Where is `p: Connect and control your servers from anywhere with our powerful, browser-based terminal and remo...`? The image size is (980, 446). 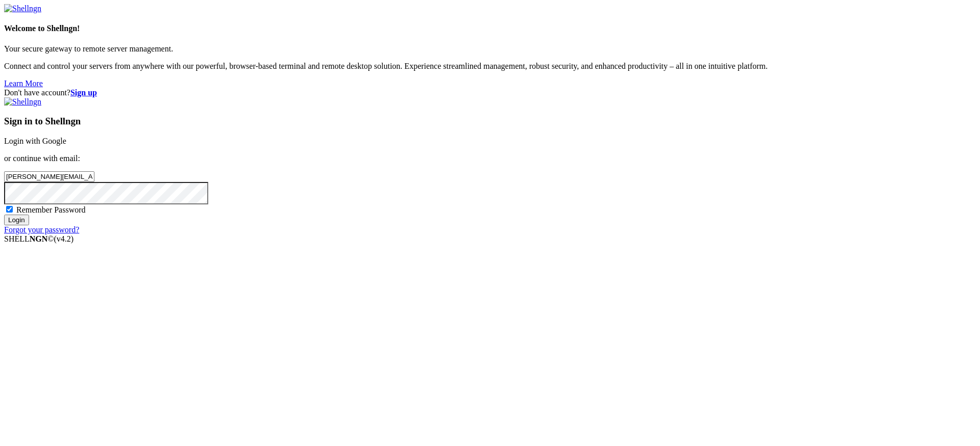 p: Connect and control your servers from anywhere with our powerful, browser-based terminal and remo... is located at coordinates (490, 66).